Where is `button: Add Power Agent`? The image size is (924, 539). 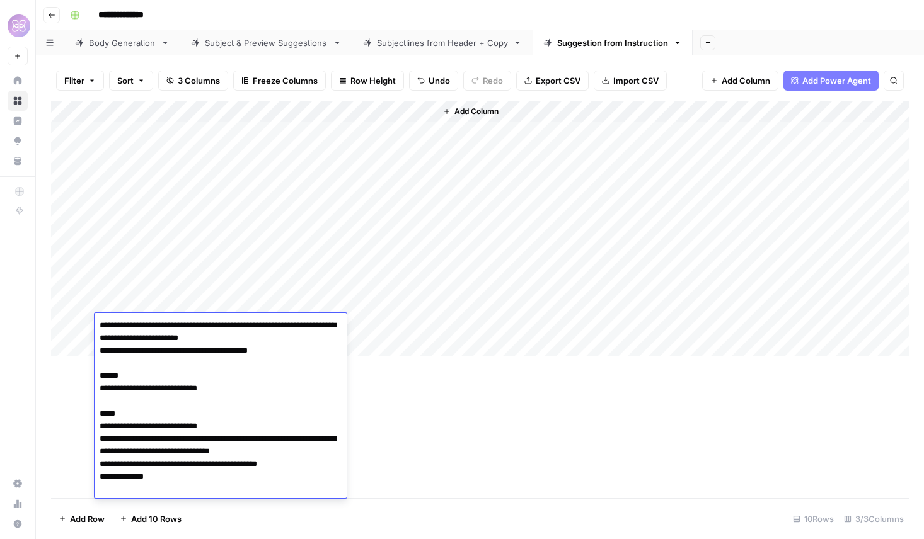 button: Add Power Agent is located at coordinates (830, 81).